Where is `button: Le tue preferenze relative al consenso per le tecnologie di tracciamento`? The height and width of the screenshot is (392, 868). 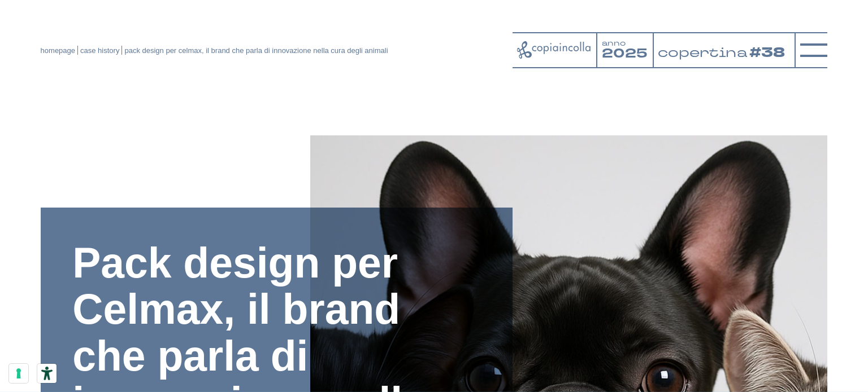 button: Le tue preferenze relative al consenso per le tecnologie di tracciamento is located at coordinates (19, 374).